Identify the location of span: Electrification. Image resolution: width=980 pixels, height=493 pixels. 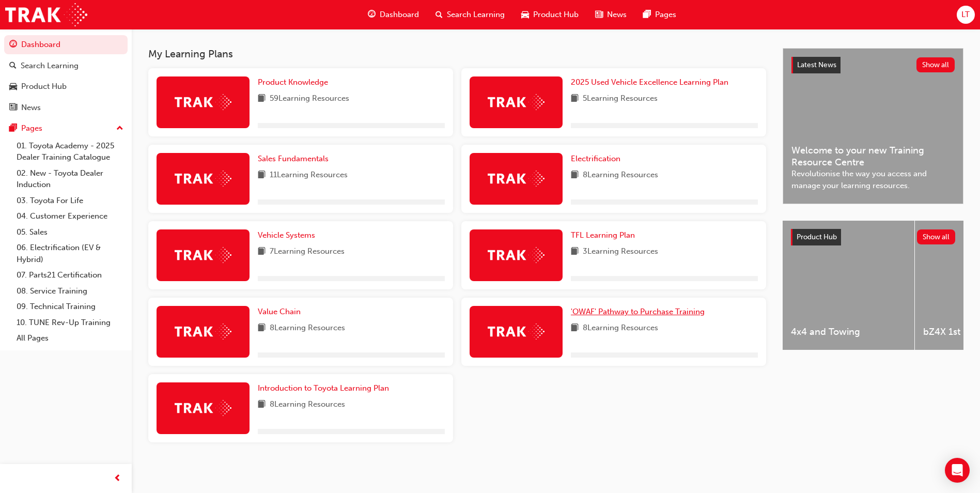
(595, 159).